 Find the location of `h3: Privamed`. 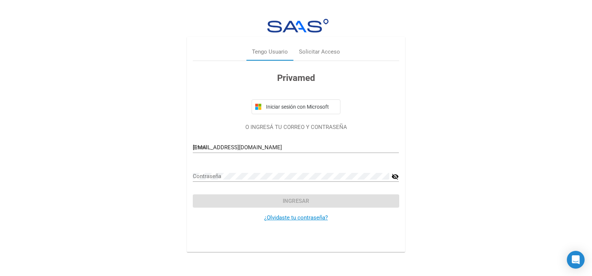

h3: Privamed is located at coordinates (296, 78).